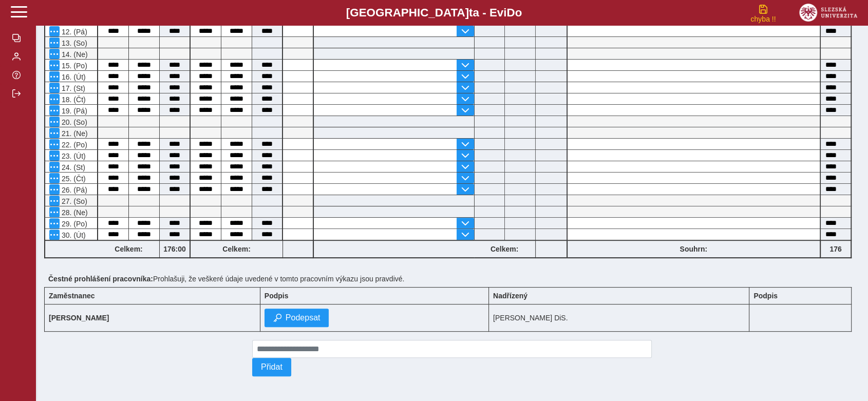 The width and height of the screenshot is (868, 401). Describe the element at coordinates (836, 249) in the screenshot. I see `b: 176` at that location.